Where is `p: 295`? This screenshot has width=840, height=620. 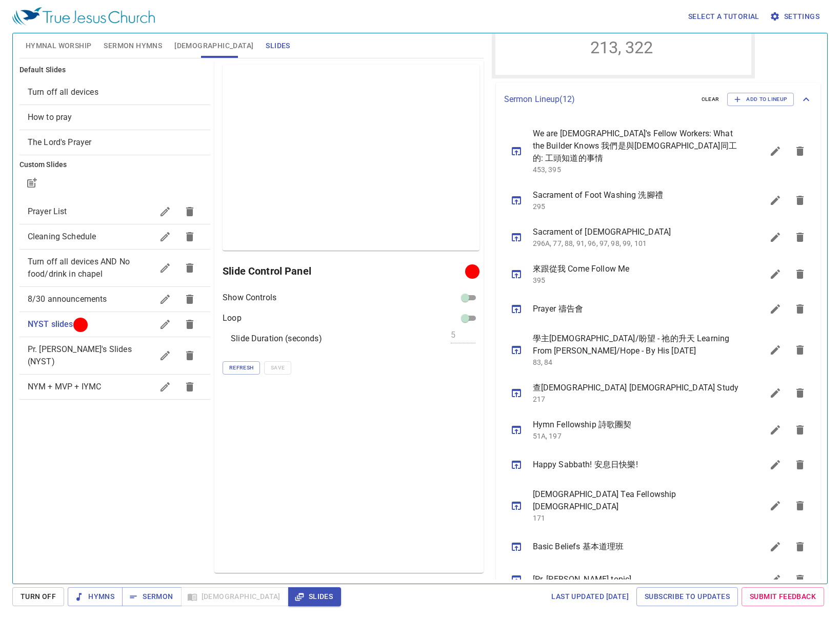 p: 295 is located at coordinates (636, 207).